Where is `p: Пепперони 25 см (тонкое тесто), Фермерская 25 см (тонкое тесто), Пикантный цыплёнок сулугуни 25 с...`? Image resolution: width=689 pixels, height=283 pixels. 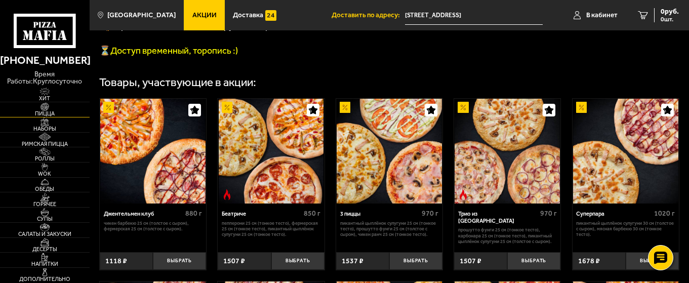
p: Пепперони 25 см (тонкое тесто), Фермерская 25 см (тонкое тесто), Пикантный цыплёнок сулугуни 25 с... is located at coordinates (271, 229).